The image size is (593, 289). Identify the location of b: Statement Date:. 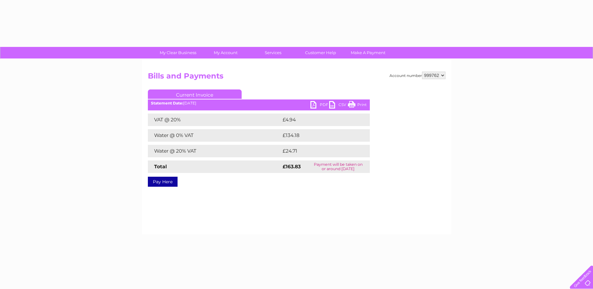
(167, 103).